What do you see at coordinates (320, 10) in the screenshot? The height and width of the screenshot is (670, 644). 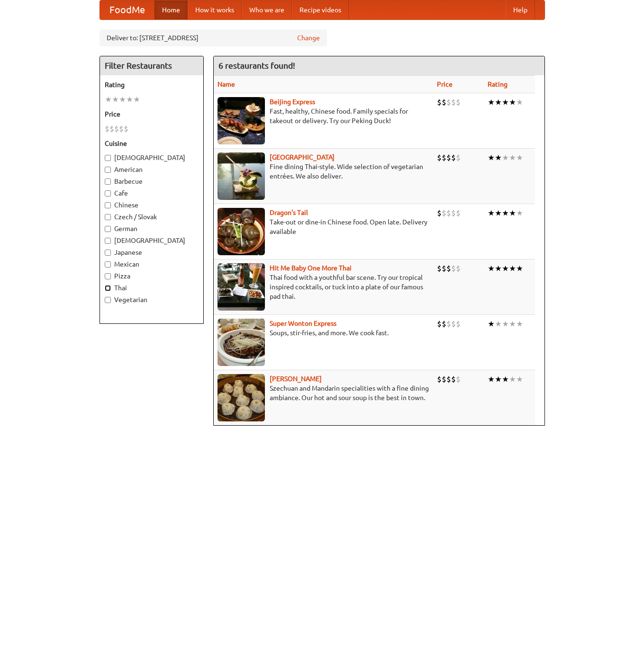 I see `a: Recipe videos` at bounding box center [320, 10].